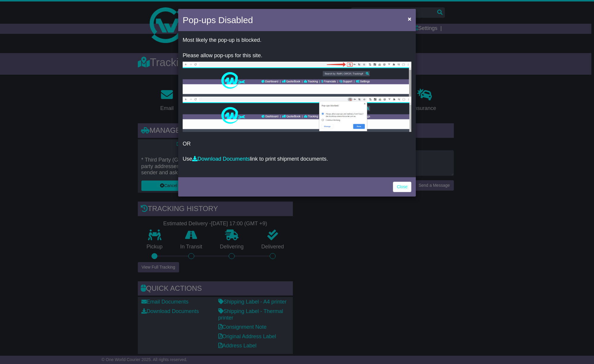 This screenshot has width=594, height=364. Describe the element at coordinates (297, 56) in the screenshot. I see `p: Please allow pop-ups for this site.` at that location.